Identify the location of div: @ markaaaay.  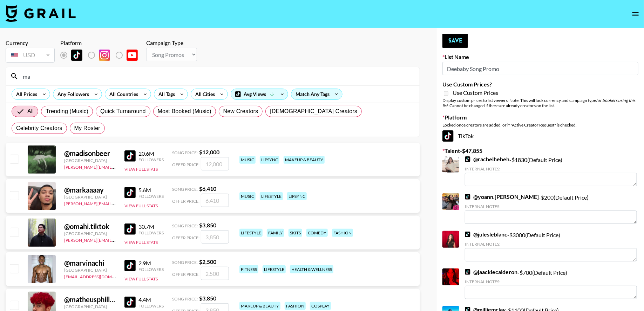
(90, 190).